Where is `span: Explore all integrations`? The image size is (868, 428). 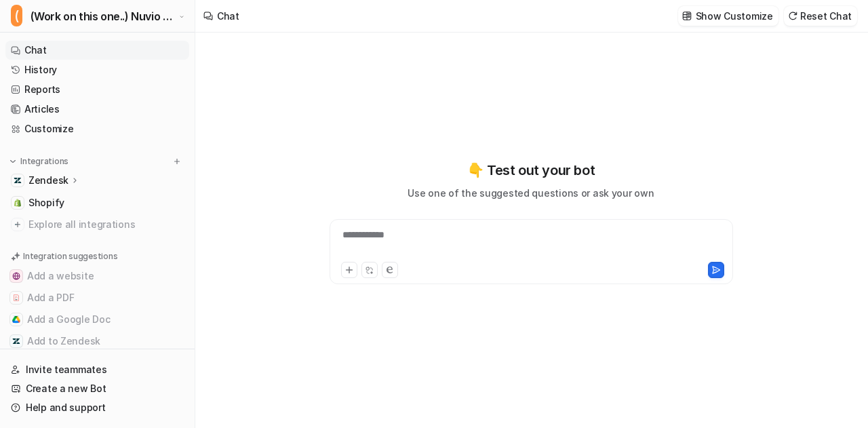
span: Explore all integrations is located at coordinates (106, 225).